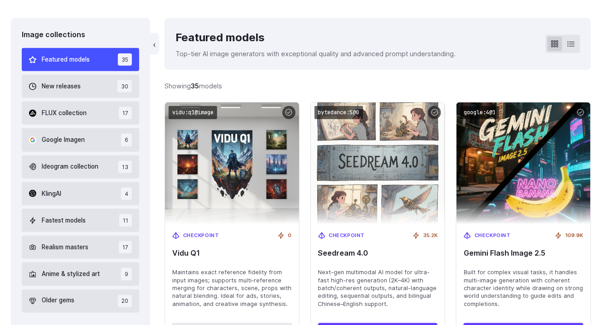 Image resolution: width=602 pixels, height=325 pixels. Describe the element at coordinates (126, 220) in the screenshot. I see `span: 11` at that location.